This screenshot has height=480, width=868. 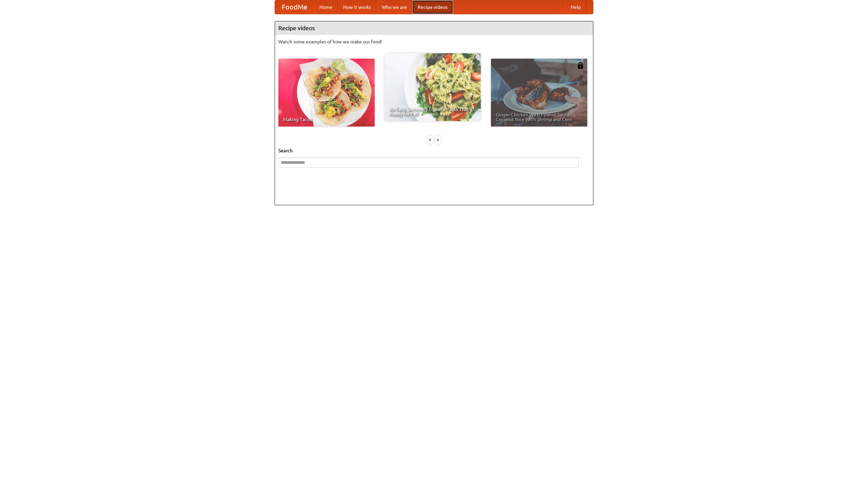 What do you see at coordinates (432, 7) in the screenshot?
I see `a: Recipe videos` at bounding box center [432, 7].